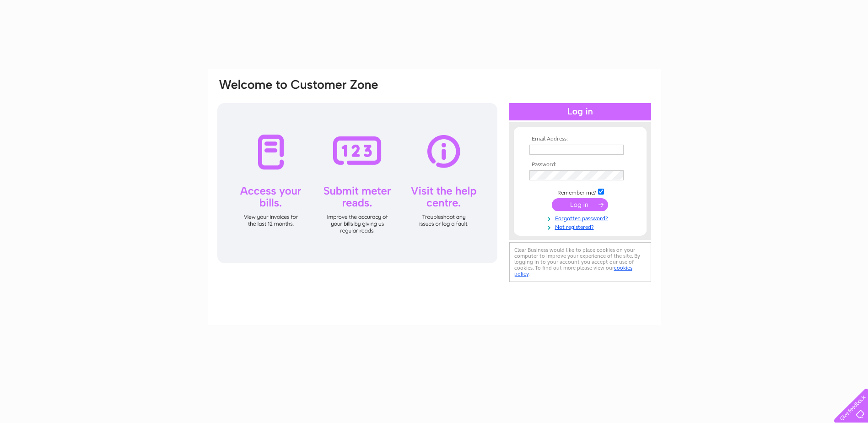 The height and width of the screenshot is (423, 868). I want to click on a: Not registered?, so click(581, 226).